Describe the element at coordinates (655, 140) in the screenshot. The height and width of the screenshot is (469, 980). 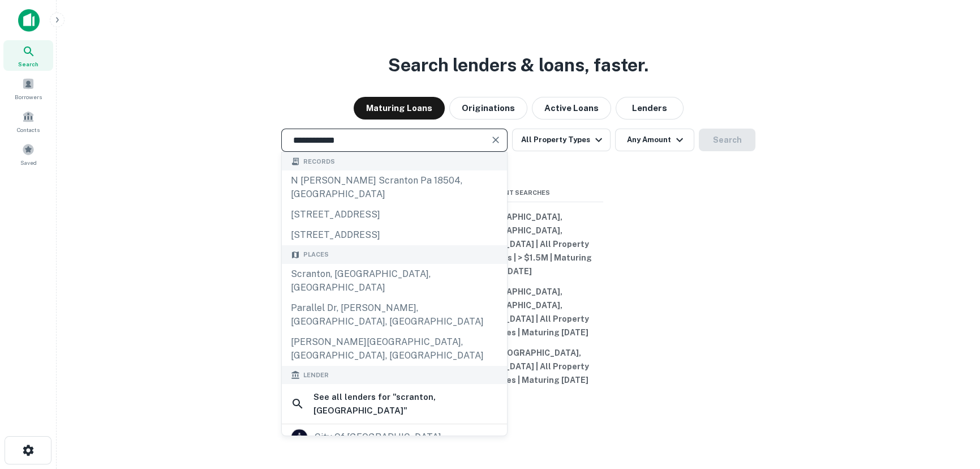
I see `button: Any Amount` at that location.